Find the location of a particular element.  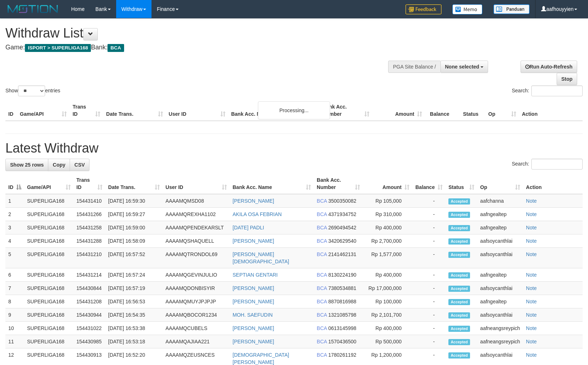

h1: Latest Withdraw is located at coordinates (294, 148).